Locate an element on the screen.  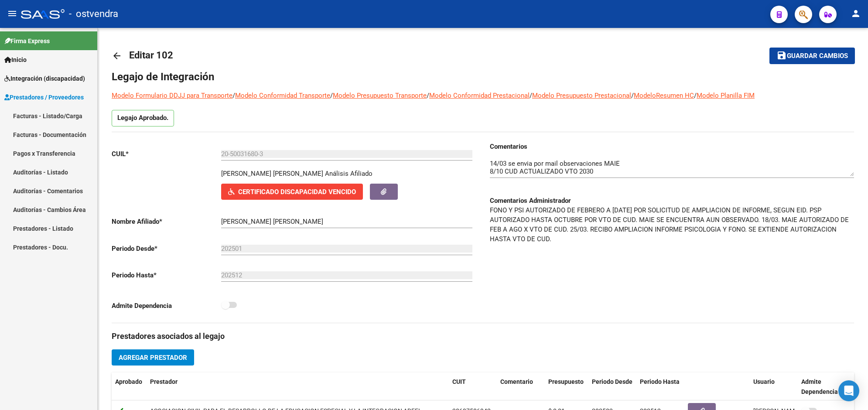
datatable-header-cell: Presupuesto is located at coordinates (566, 387).